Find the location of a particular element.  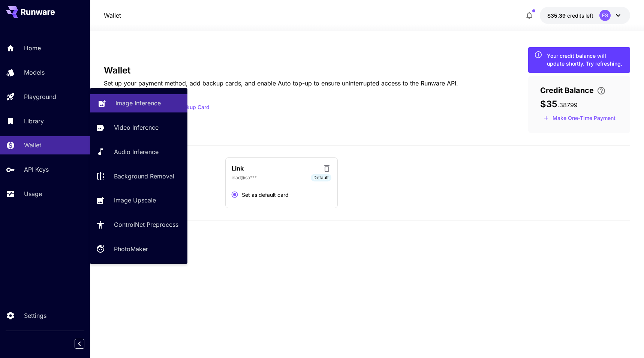

button: Make a one-time, non-recurring payment is located at coordinates (580, 118).